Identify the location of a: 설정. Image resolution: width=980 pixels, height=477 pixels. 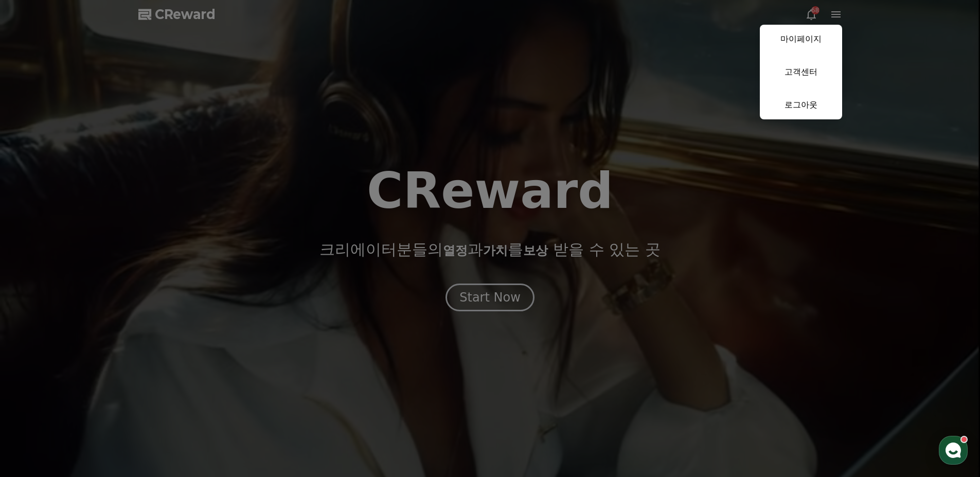
(165, 339).